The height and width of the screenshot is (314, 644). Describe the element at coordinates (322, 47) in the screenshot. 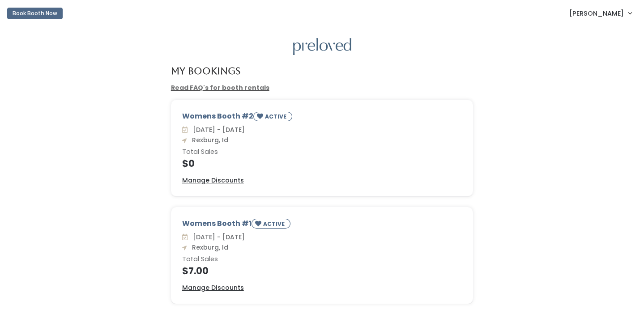

I see `img: preloved logo` at that location.